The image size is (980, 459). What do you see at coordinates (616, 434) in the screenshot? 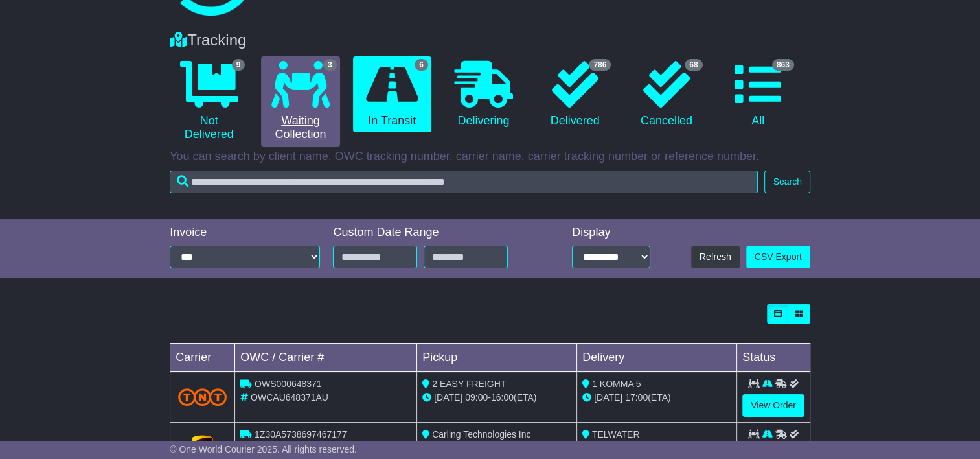
I see `span: TELWATER` at bounding box center [616, 434].